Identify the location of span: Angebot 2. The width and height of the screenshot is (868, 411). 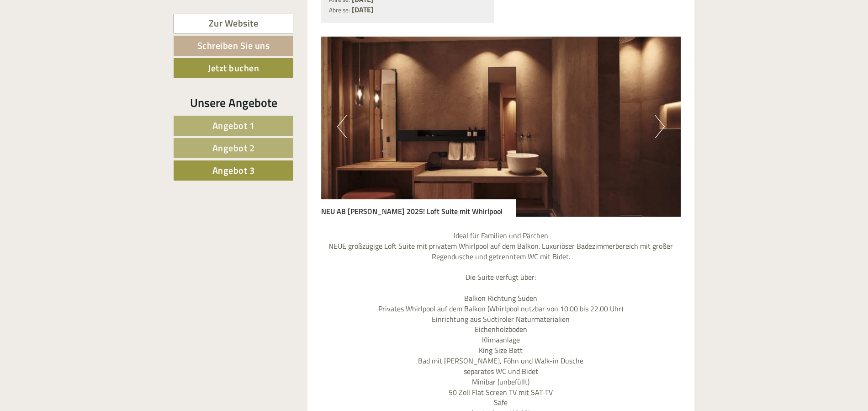
(233, 148).